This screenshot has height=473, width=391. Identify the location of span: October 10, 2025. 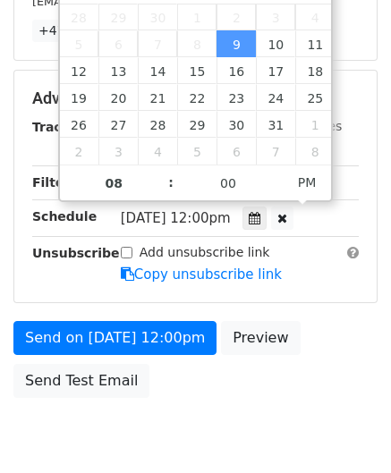
(275, 44).